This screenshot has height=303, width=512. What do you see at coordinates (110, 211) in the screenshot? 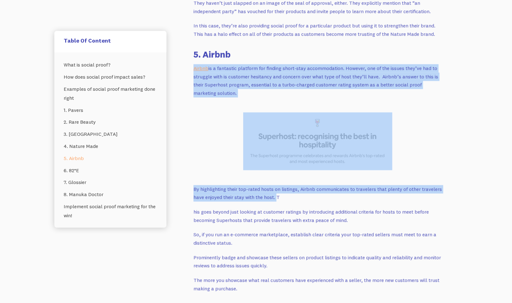
I see `a: Implement social proof marketing for the win!` at bounding box center [110, 211].